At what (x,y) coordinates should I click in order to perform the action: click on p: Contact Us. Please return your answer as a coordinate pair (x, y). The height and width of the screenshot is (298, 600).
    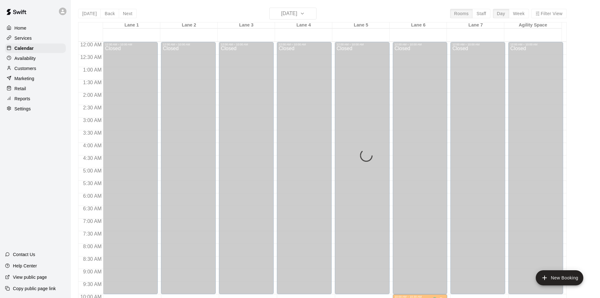
    Looking at the image, I should click on (24, 254).